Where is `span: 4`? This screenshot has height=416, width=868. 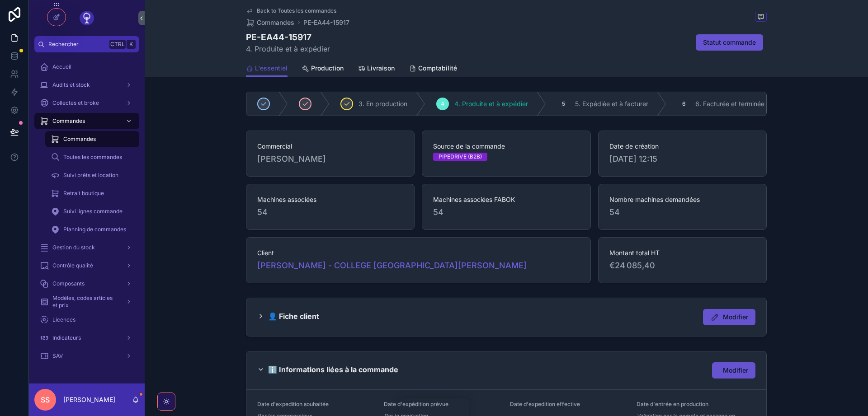 span: 4 is located at coordinates (442, 104).